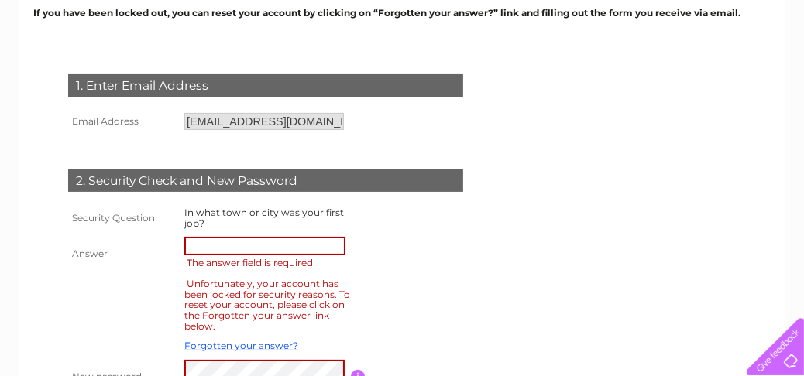  I want to click on th: Email Address, so click(122, 122).